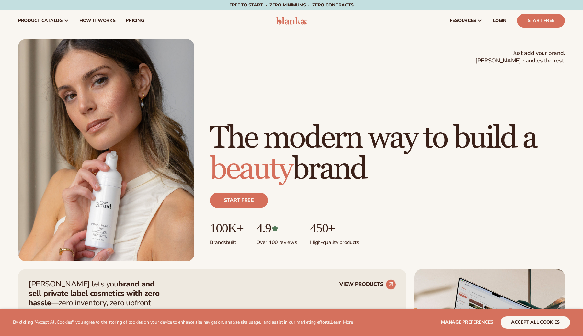  Describe the element at coordinates (277, 228) in the screenshot. I see `p: 4.9` at that location.